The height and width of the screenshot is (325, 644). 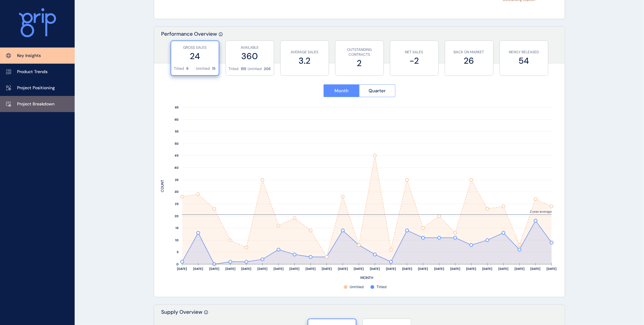 I want to click on p: OUTSTANDING CONTRACTS, so click(x=360, y=52).